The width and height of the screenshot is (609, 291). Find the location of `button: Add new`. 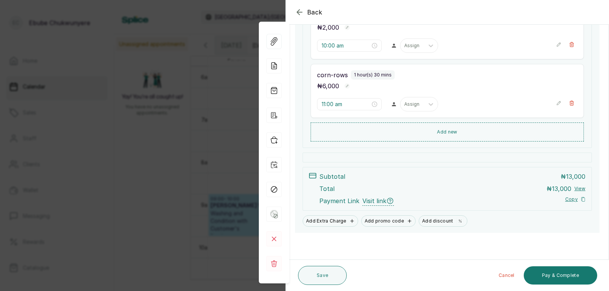

button: Add new is located at coordinates (447, 132).